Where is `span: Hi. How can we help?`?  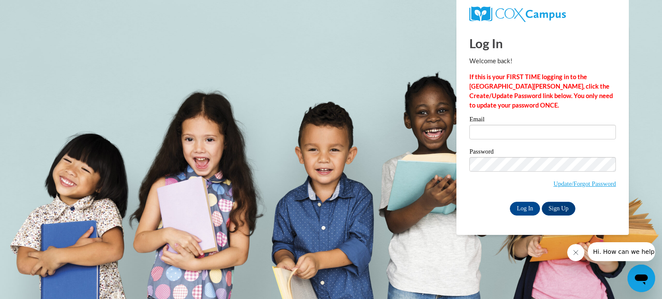 span: Hi. How can we help? is located at coordinates (37, 9).